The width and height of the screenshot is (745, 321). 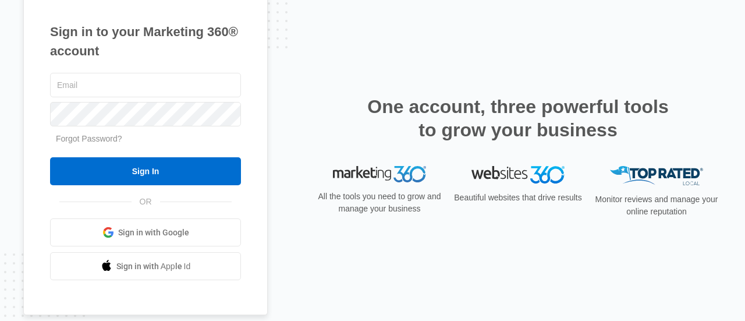 What do you see at coordinates (154, 232) in the screenshot?
I see `span: Sign in with Google` at bounding box center [154, 232].